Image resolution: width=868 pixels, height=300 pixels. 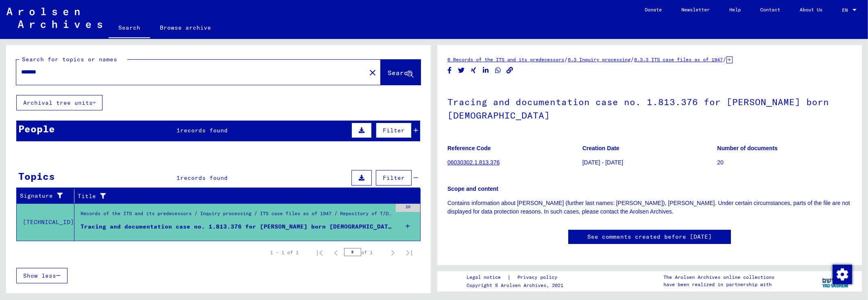 What do you see at coordinates (509, 70) in the screenshot?
I see `button: Copy link` at bounding box center [509, 70].